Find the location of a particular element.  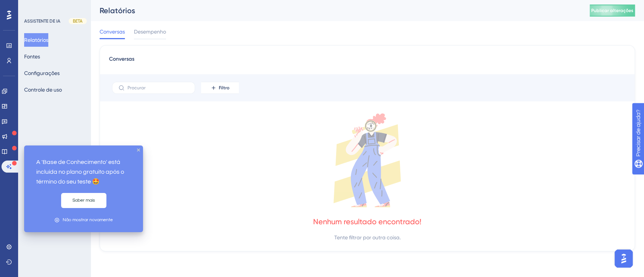

font: Nenhum resultado encontrado! is located at coordinates (367, 221).